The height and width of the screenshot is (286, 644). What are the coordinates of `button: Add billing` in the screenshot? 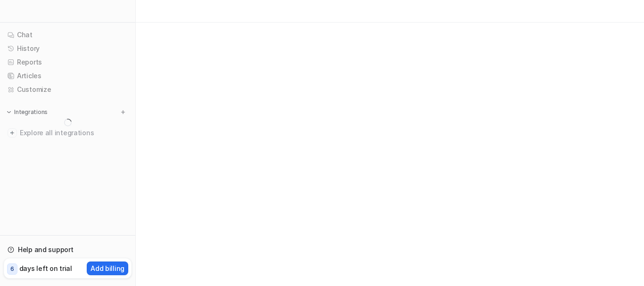 It's located at (107, 268).